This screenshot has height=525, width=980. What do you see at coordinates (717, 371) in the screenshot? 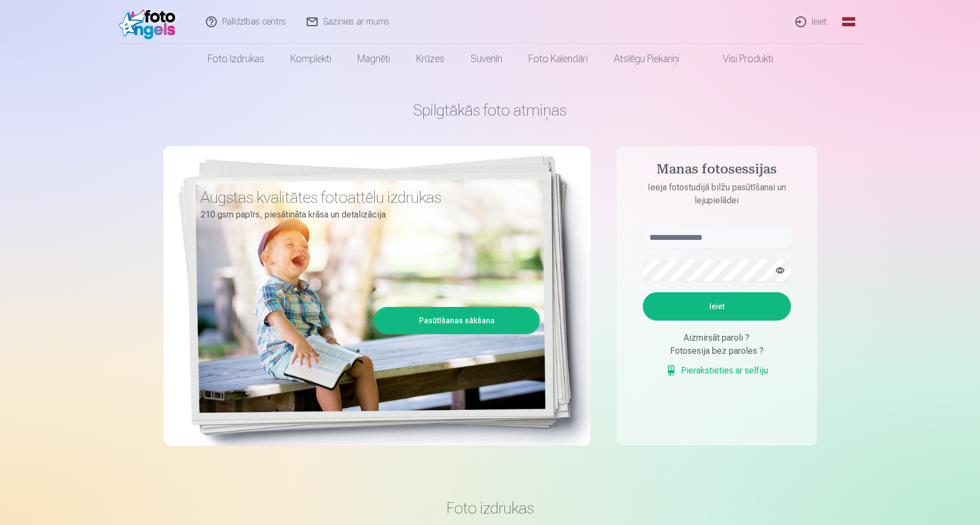
I see `a: Pierakstieties ar selfiju` at bounding box center [717, 371].